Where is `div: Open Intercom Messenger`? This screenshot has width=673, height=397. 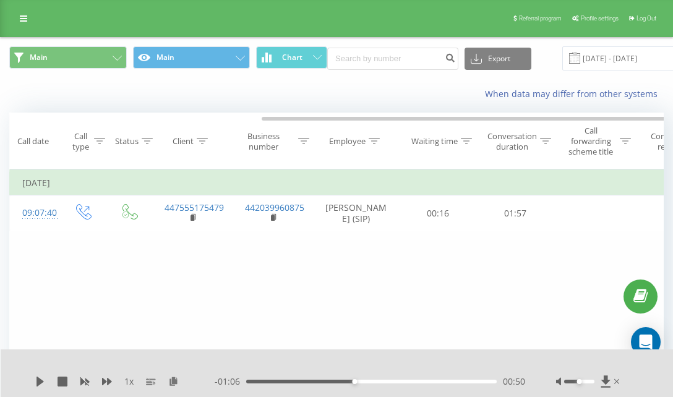
div: Open Intercom Messenger is located at coordinates (646, 342).